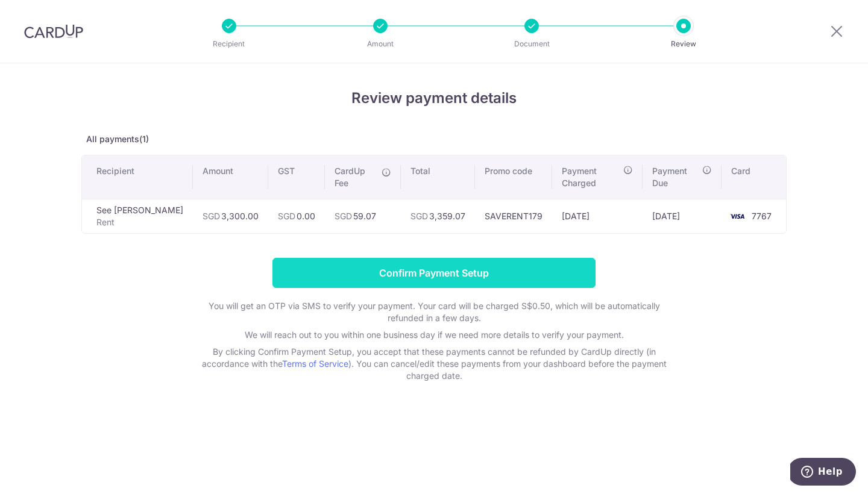  I want to click on p: All payments(1), so click(434, 139).